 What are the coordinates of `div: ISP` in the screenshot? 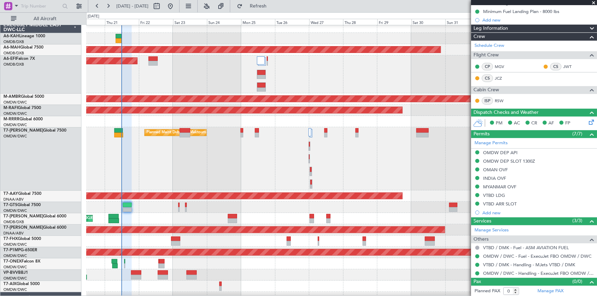 It's located at (487, 101).